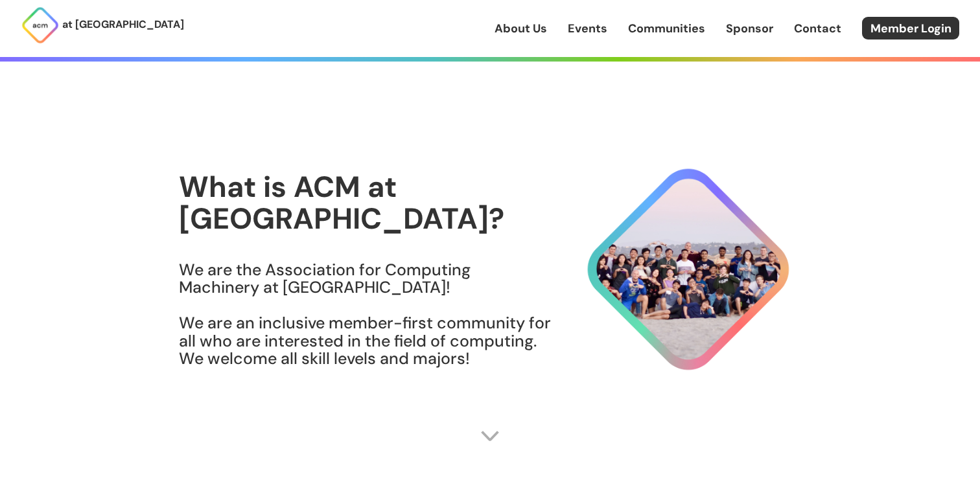 This screenshot has height=478, width=980. I want to click on a: Communities, so click(666, 29).